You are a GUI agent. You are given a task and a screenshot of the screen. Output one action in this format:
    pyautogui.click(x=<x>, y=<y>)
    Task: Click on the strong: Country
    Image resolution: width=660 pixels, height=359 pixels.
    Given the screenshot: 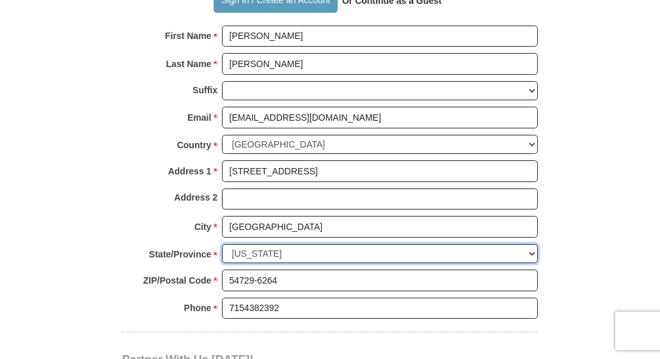 What is the action you would take?
    pyautogui.click(x=194, y=145)
    